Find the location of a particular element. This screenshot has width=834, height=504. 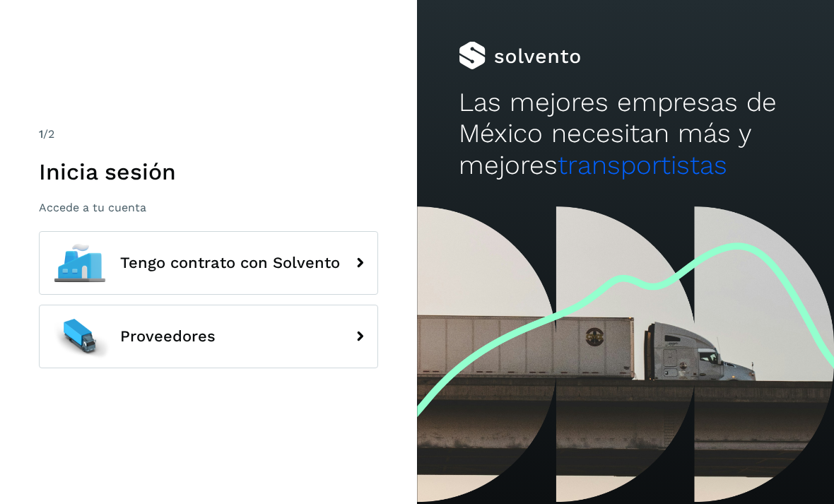

span: Proveedores is located at coordinates (168, 336).